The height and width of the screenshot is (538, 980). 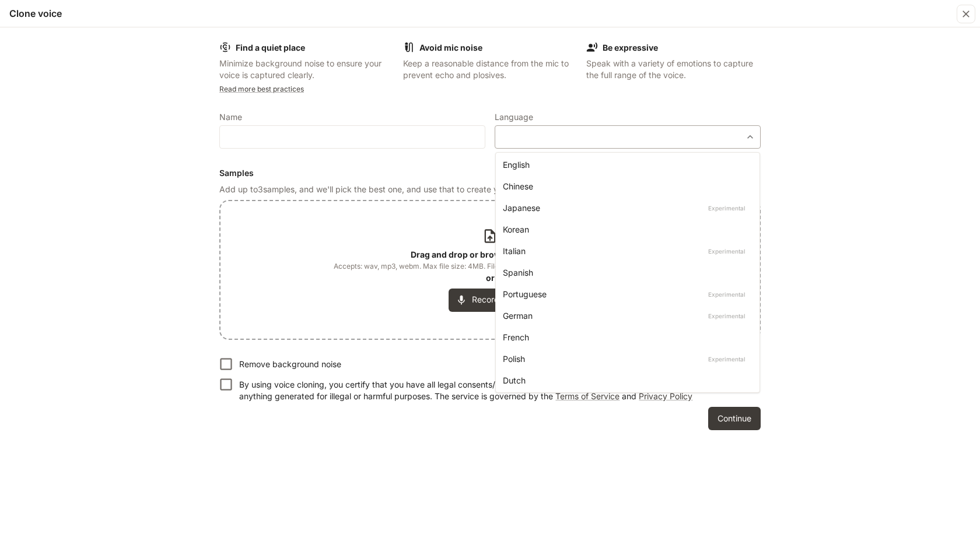 I want to click on div: Korean, so click(x=625, y=229).